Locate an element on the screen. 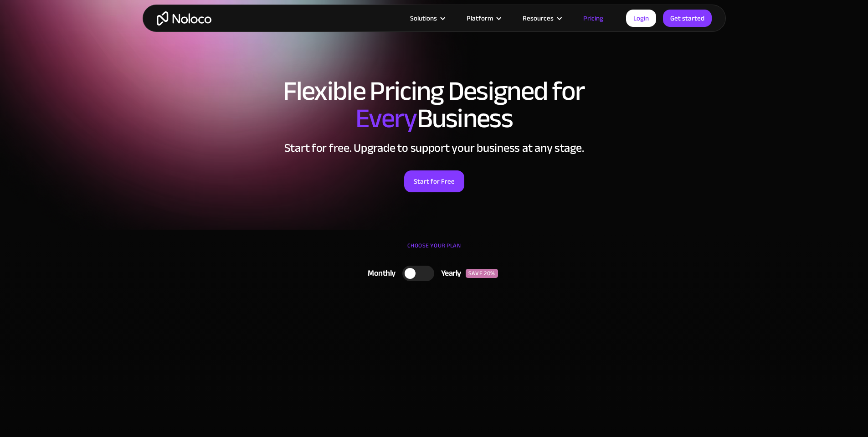  h1: Flexible Pricing Designed for Business is located at coordinates (434, 105).